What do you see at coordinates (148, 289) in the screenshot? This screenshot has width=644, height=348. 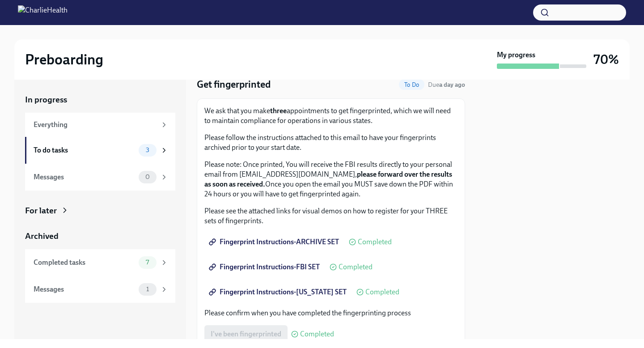 I see `span: 1` at bounding box center [148, 289].